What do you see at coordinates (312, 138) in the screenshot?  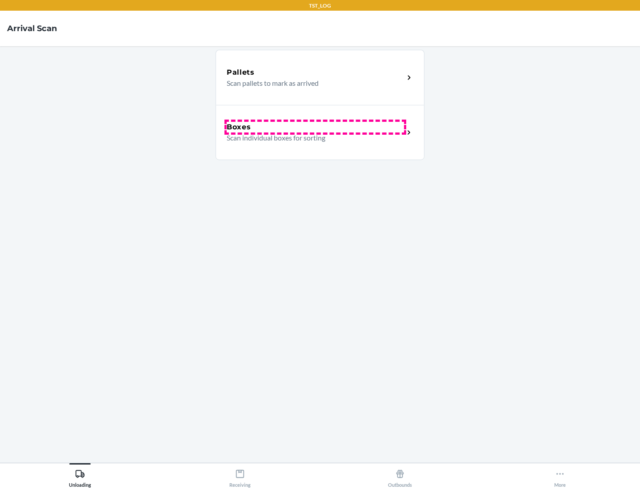 I see `p: Scan individual boxes for sorting` at bounding box center [312, 138].